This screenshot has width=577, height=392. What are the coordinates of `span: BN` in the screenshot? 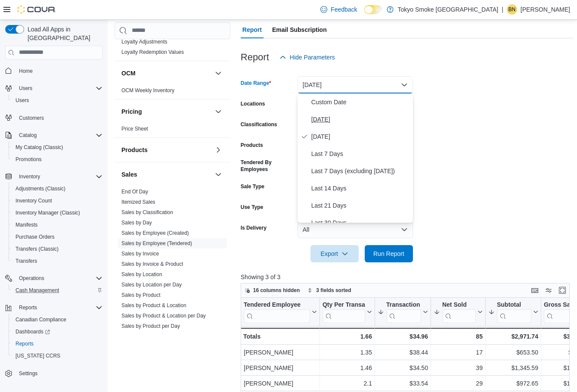 It's located at (513, 9).